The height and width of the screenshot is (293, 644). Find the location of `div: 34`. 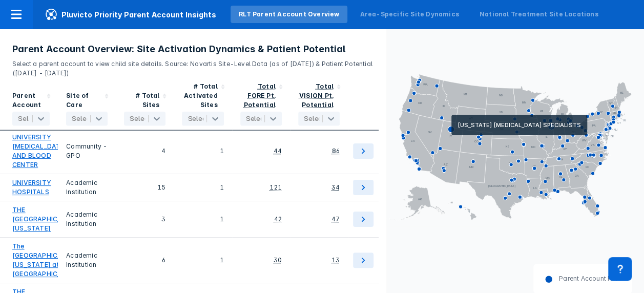

div: 34 is located at coordinates (336, 188).